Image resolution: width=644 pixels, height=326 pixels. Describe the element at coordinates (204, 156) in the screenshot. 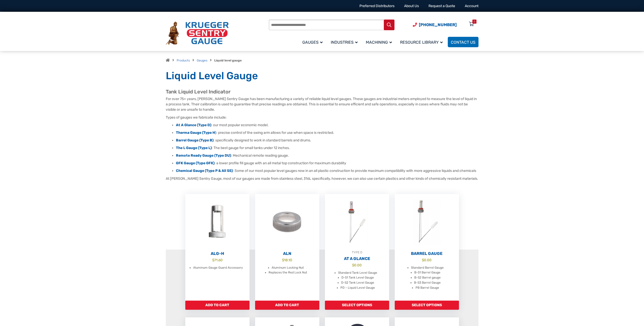

I see `strong: Remote Ready Gauge (Type DU)` at that location.